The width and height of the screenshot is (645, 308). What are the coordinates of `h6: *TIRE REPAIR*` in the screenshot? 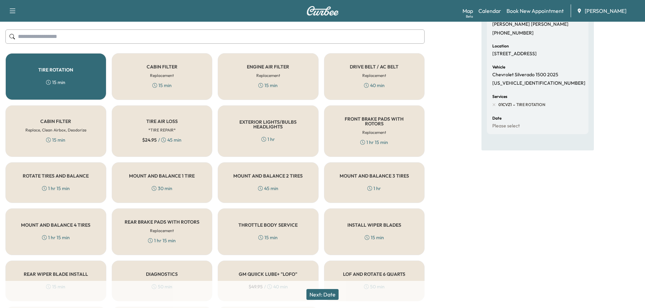 It's located at (162, 130).